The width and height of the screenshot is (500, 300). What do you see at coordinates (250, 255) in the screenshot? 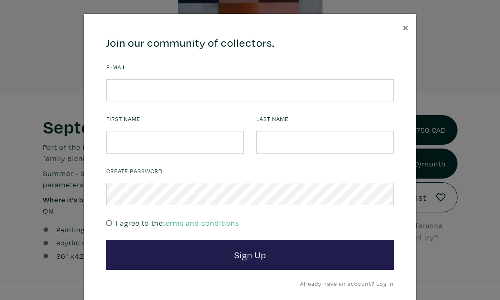
I see `button: Sign Up` at bounding box center [250, 255].